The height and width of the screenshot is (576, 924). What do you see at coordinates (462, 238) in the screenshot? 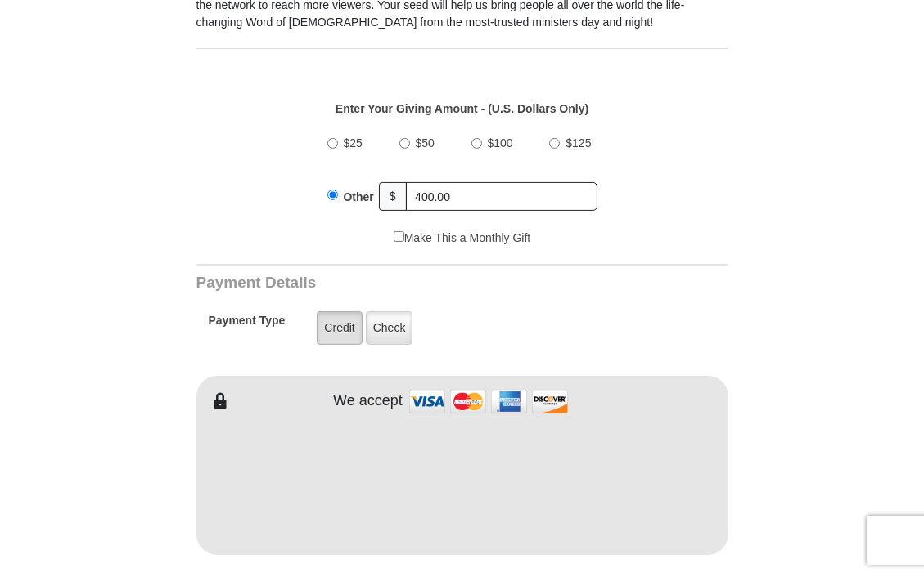
I see `label: Make This a Monthly Gift` at bounding box center [462, 238].